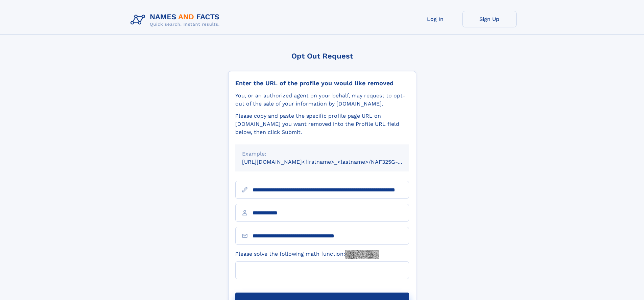 The width and height of the screenshot is (644, 300). I want to click on a: Log In, so click(435, 19).